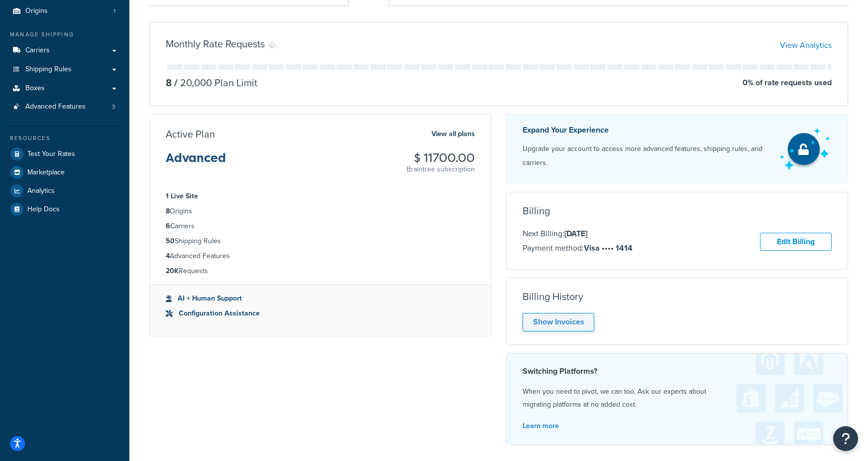  I want to click on p: 20,000 Plan Limit, so click(215, 83).